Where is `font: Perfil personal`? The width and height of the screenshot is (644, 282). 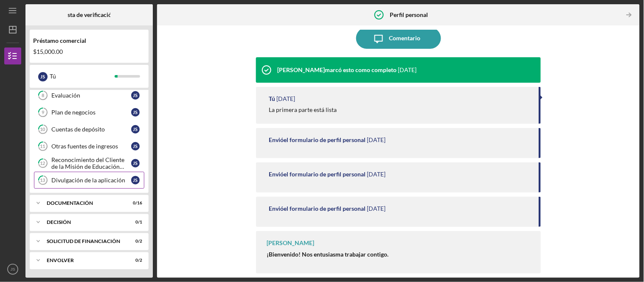
font: Perfil personal is located at coordinates (409, 15).